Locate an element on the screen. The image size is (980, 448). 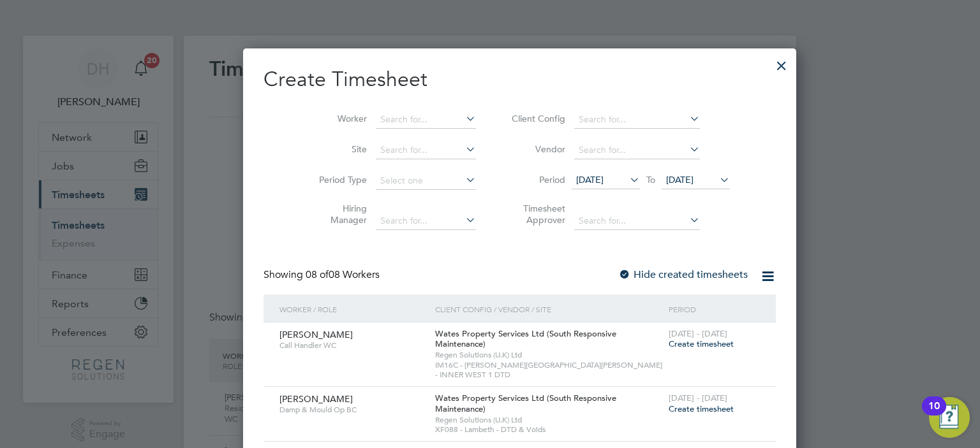
div: Client Config / Vendor / Site is located at coordinates (549, 309).